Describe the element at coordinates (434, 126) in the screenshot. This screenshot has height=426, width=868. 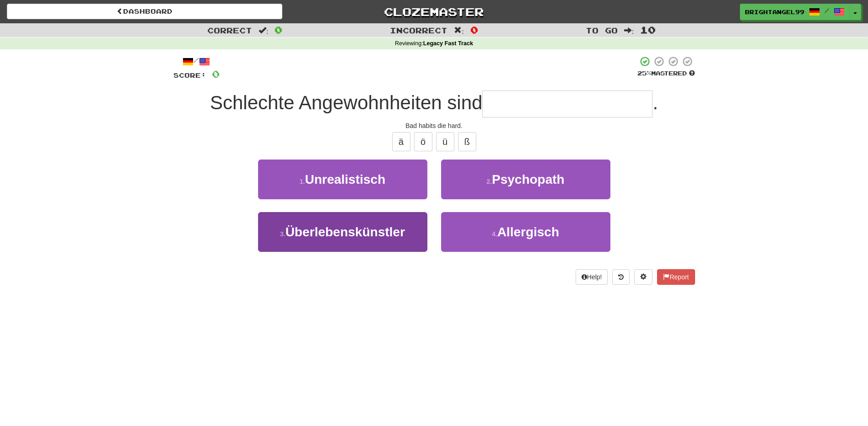
I see `div: Bad habits die hard.` at that location.